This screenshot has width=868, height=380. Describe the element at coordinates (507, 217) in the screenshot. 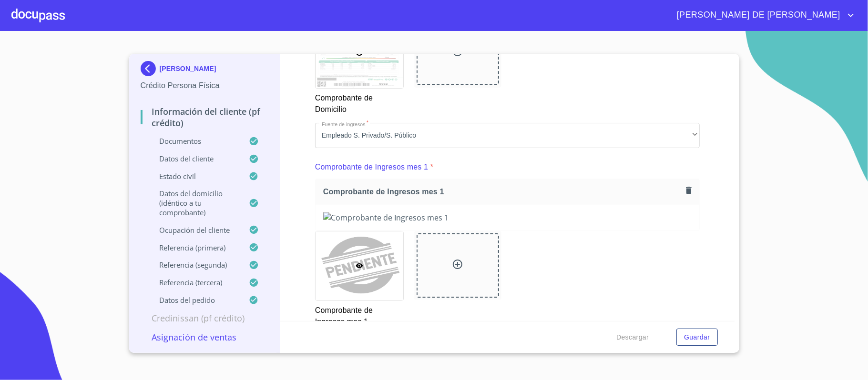

I see `img: Comprobante de Ingresos mes 1` at that location.